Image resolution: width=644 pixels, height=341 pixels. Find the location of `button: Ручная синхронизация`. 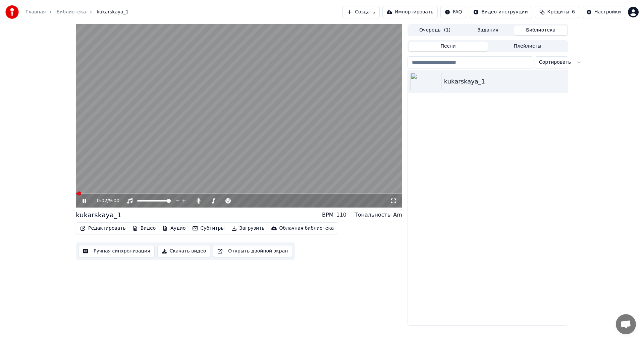

button: Ручная синхронизация is located at coordinates (116, 251).